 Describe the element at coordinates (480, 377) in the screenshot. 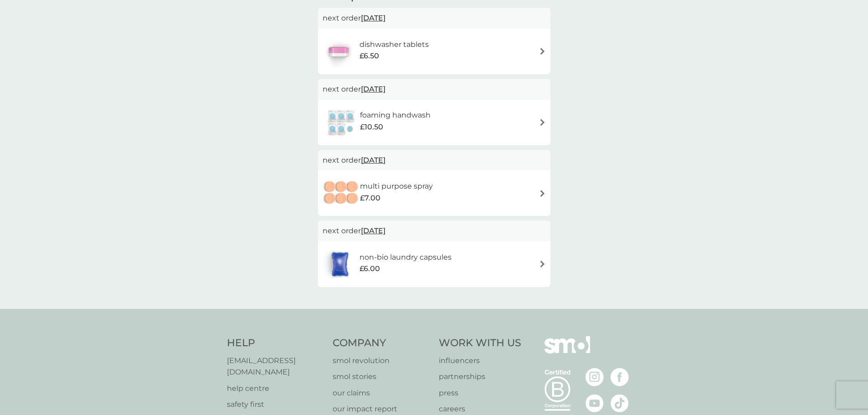

I see `a: partnerships` at that location.